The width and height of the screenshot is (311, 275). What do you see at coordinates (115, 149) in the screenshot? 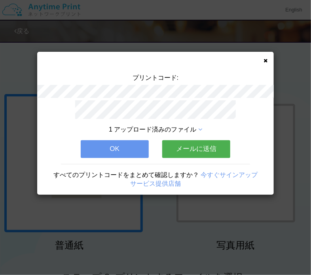
I see `button: OK` at bounding box center [115, 149].